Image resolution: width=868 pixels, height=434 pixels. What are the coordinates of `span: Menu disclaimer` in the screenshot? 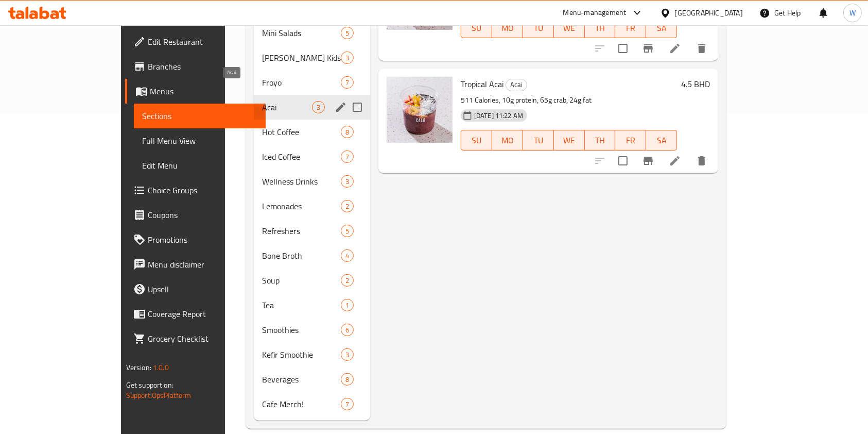 It's located at (203, 264).